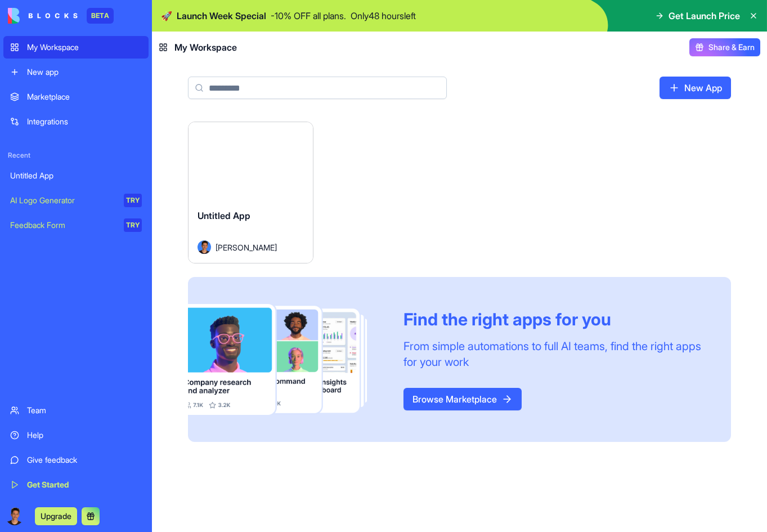 This screenshot has height=532, width=767. What do you see at coordinates (84, 97) in the screenshot?
I see `div: Marketplace` at bounding box center [84, 97].